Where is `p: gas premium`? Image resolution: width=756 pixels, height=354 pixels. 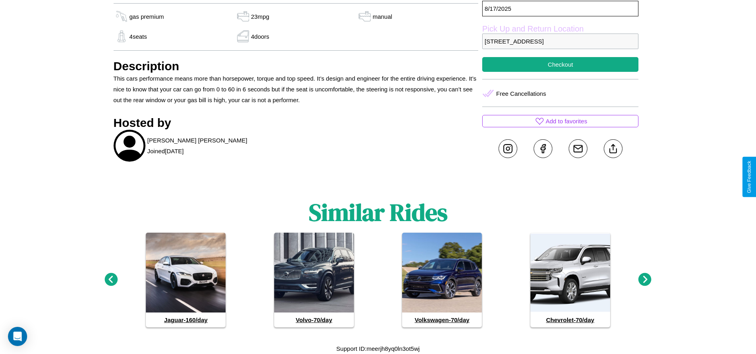
p: gas premium is located at coordinates (147, 16).